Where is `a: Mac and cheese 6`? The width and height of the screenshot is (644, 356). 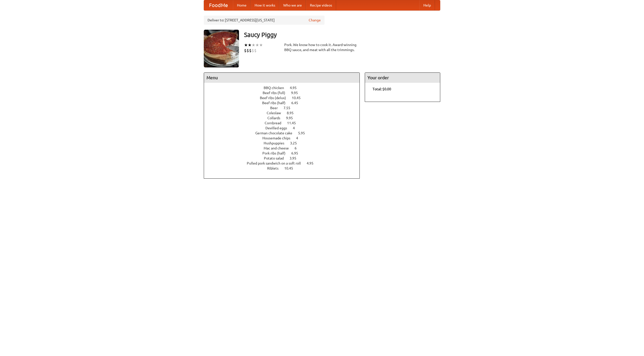 a: Mac and cheese 6 is located at coordinates (285, 148).